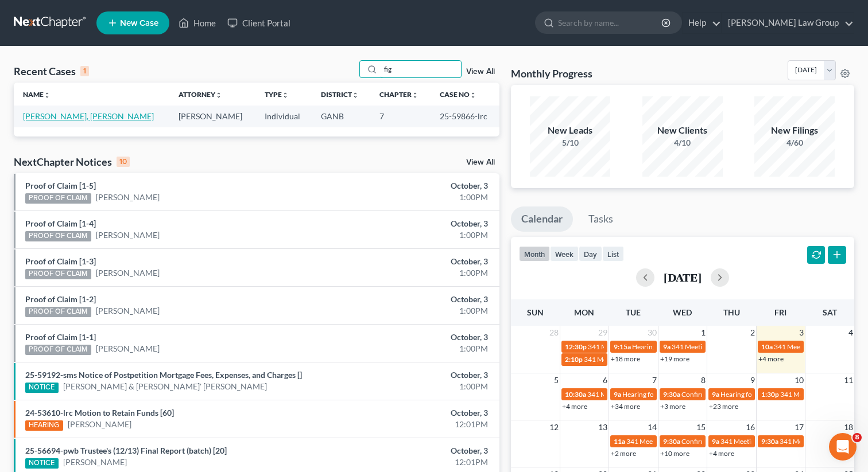 The width and height of the screenshot is (868, 472). What do you see at coordinates (340, 94) in the screenshot?
I see `a: Districtunfold_more` at bounding box center [340, 94].